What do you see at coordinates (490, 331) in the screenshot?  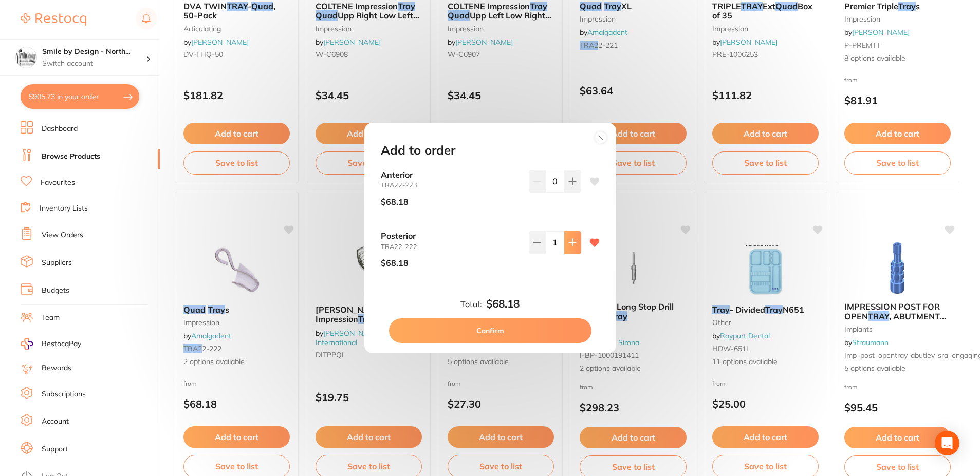 I see `button: Confirm` at bounding box center [490, 331].